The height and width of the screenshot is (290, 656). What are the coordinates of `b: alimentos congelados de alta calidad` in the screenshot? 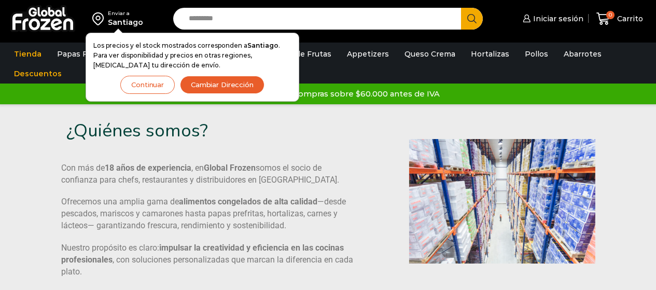 It's located at (248, 201).